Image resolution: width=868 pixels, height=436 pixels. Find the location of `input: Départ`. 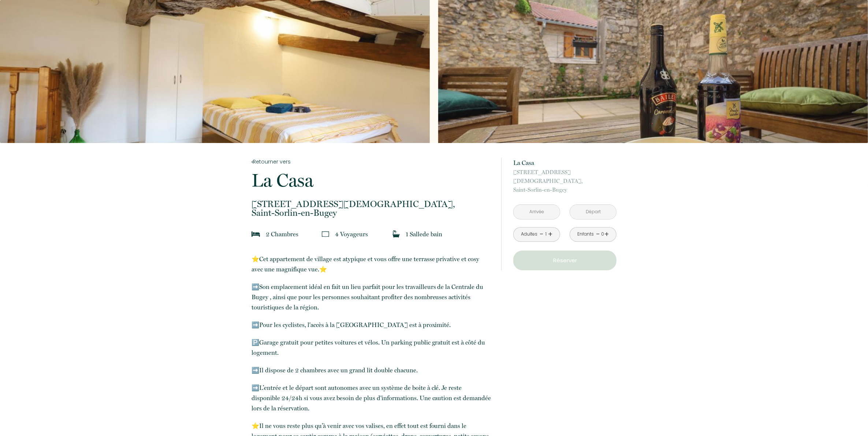

input: Départ is located at coordinates (594, 212).